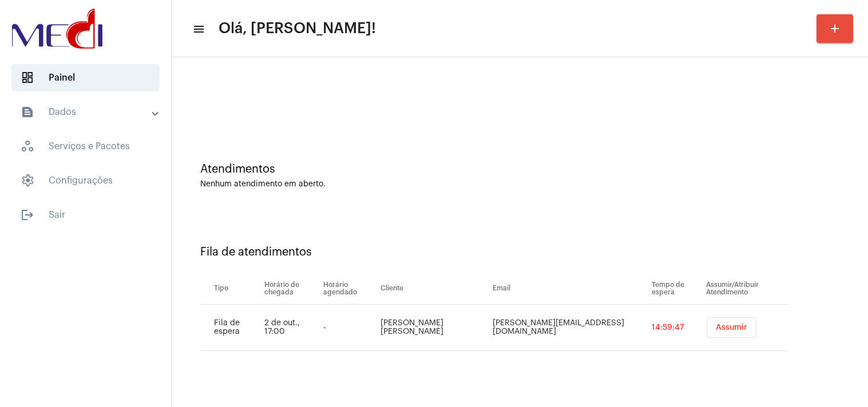 Image resolution: width=868 pixels, height=407 pixels. I want to click on span: Configurações, so click(86, 181).